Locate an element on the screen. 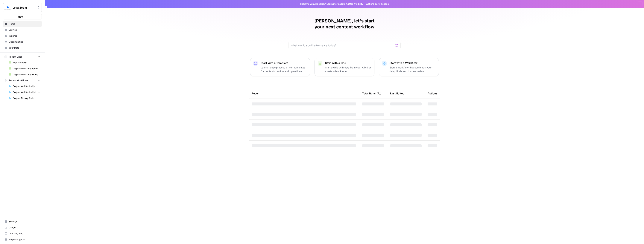  span: Recent Grids is located at coordinates (15, 57).